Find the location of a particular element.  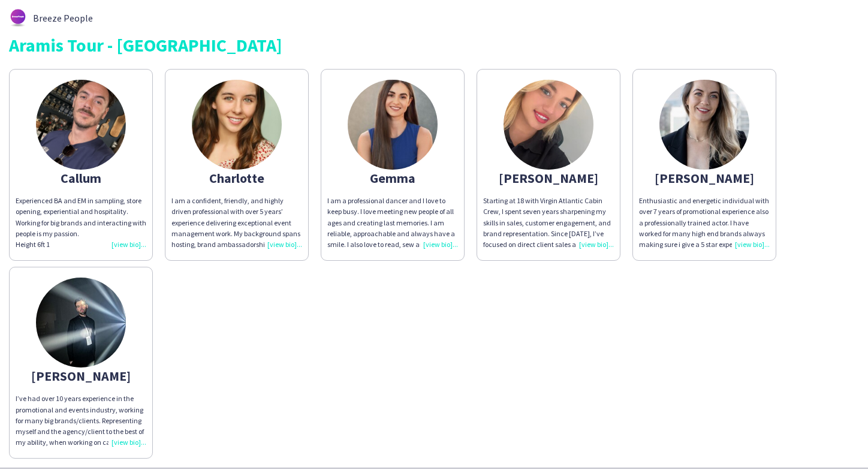

img: thumb-62876bd588459.png is located at coordinates (18, 18).